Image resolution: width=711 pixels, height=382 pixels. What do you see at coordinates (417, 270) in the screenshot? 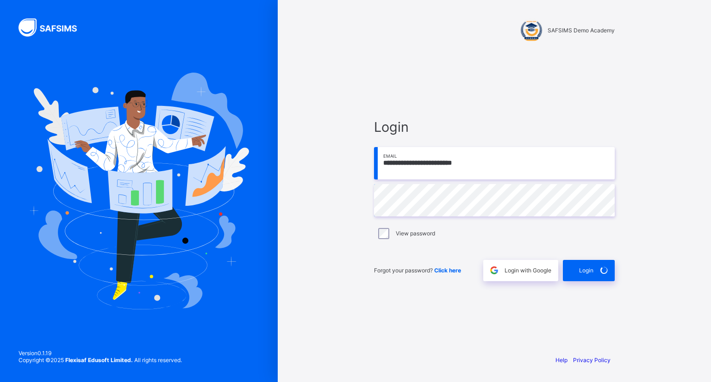
I see `span: Forgot your password?` at bounding box center [417, 270].